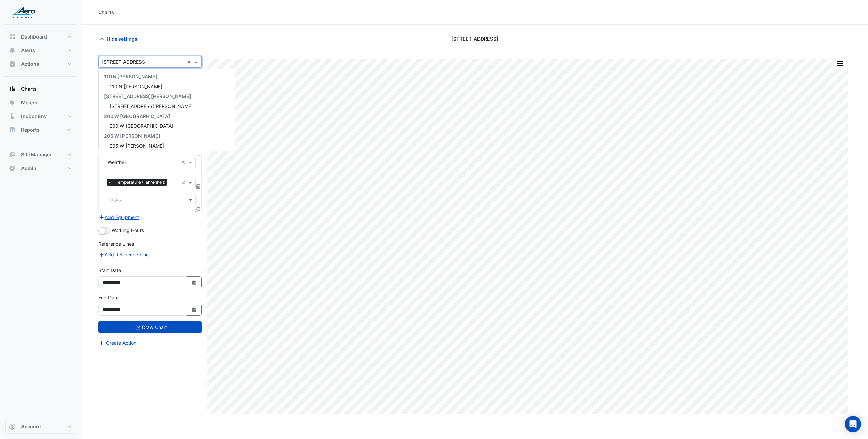 The image size is (868, 439). What do you see at coordinates (28, 50) in the screenshot?
I see `span: Alerts` at bounding box center [28, 50].